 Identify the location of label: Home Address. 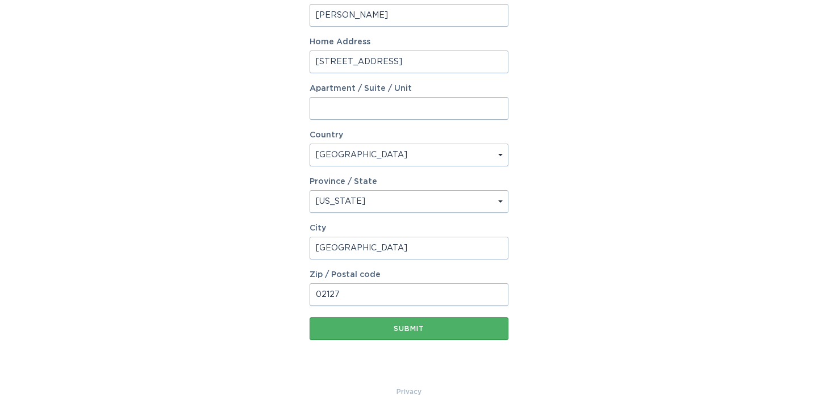
(409, 42).